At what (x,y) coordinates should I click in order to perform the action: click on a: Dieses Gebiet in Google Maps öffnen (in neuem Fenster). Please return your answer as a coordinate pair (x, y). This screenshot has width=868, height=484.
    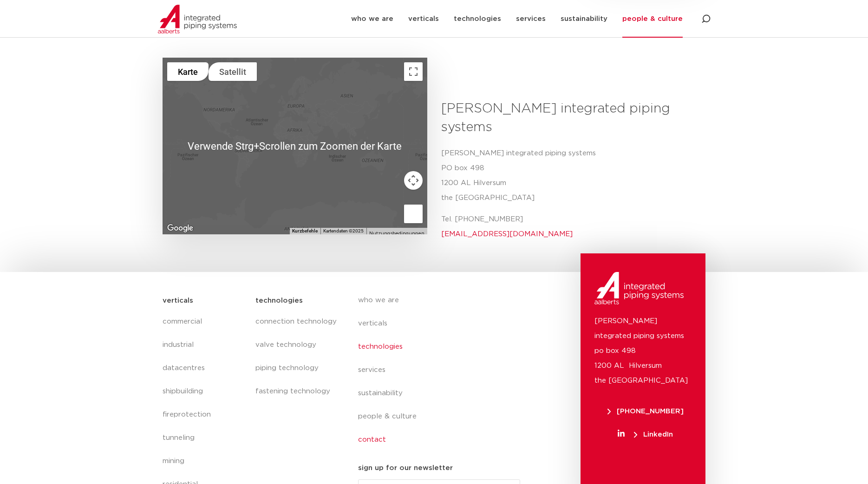
    Looking at the image, I should click on (180, 228).